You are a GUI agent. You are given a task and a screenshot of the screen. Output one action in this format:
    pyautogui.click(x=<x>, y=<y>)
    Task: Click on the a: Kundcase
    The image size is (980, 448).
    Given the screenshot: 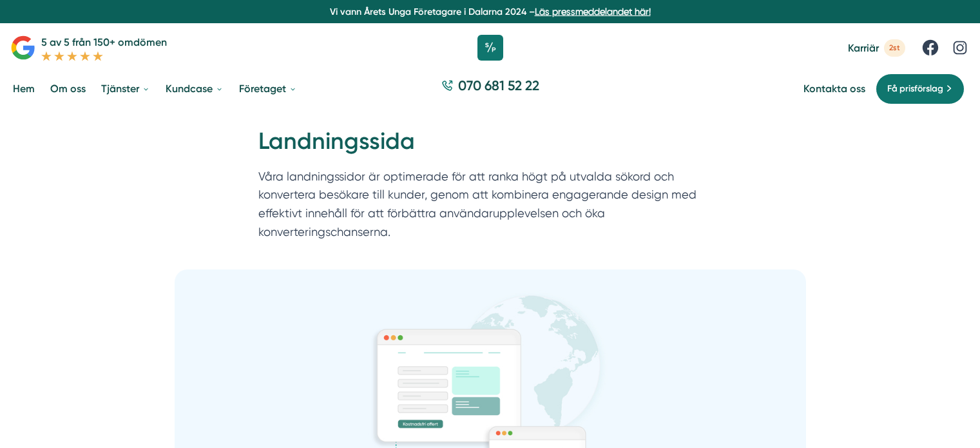 What is the action you would take?
    pyautogui.click(x=194, y=88)
    